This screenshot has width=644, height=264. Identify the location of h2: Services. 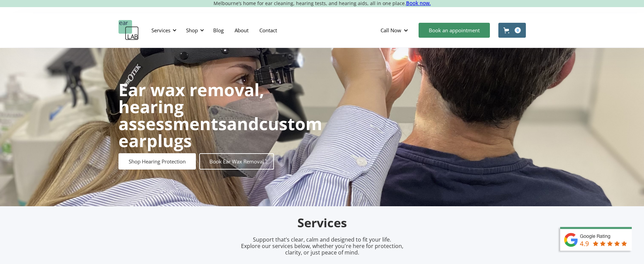
(322, 223).